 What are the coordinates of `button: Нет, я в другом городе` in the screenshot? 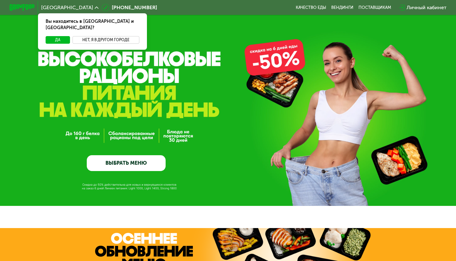 It's located at (106, 40).